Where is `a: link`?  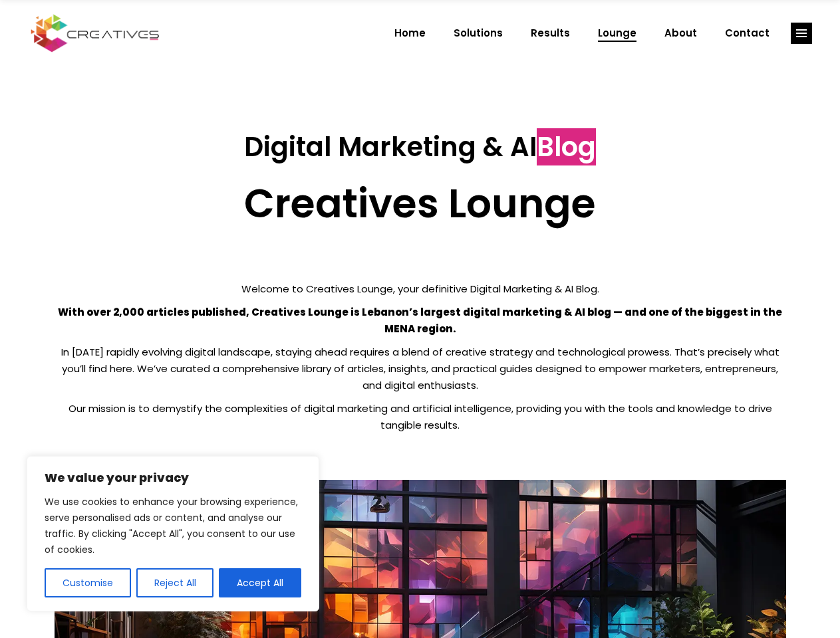 a: link is located at coordinates (801, 33).